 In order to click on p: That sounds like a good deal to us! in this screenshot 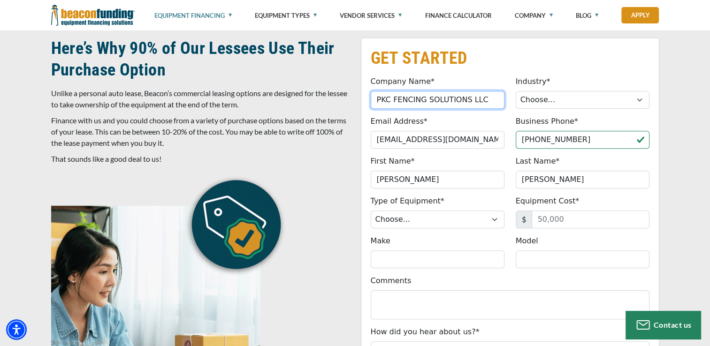, I will do `click(200, 159)`.